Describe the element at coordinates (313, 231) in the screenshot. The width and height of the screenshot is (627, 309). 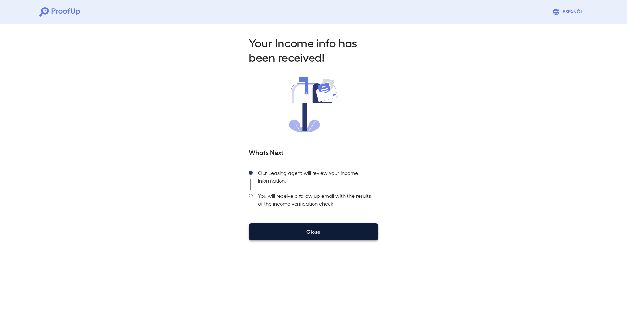
I see `button: Close` at that location.